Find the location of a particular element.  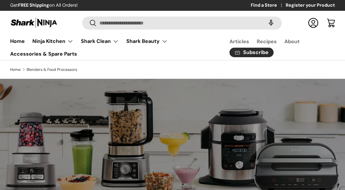

span: Subscribe is located at coordinates (256, 52).